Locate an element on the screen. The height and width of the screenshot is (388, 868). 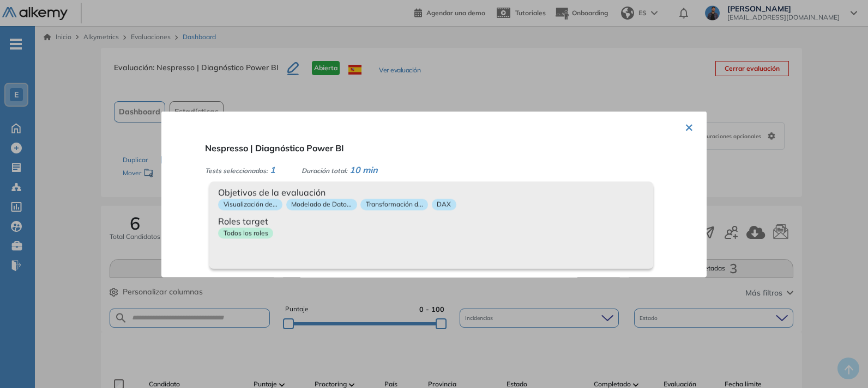
p: Modelado de Dato... is located at coordinates (322, 204).